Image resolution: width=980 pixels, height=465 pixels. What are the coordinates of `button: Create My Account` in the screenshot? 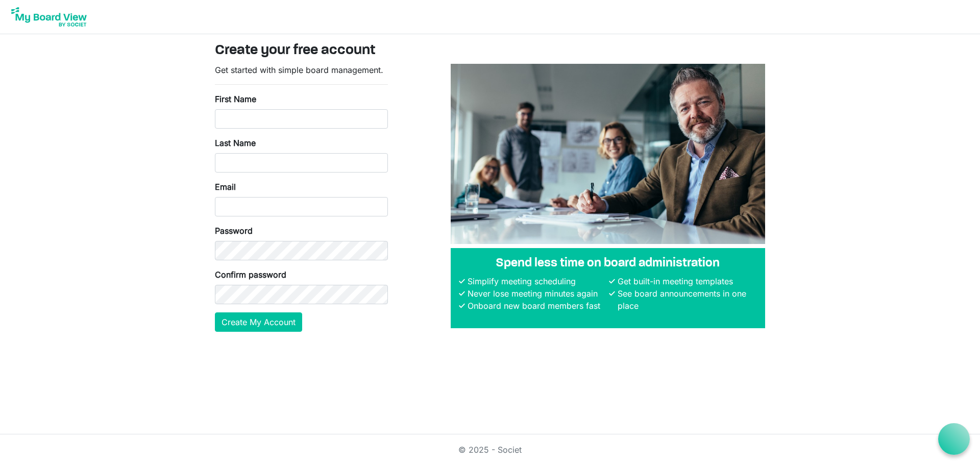 It's located at (258, 322).